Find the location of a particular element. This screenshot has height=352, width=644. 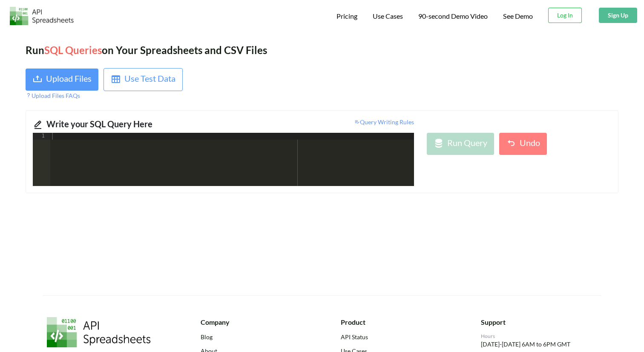

a: API Status is located at coordinates (399, 337).